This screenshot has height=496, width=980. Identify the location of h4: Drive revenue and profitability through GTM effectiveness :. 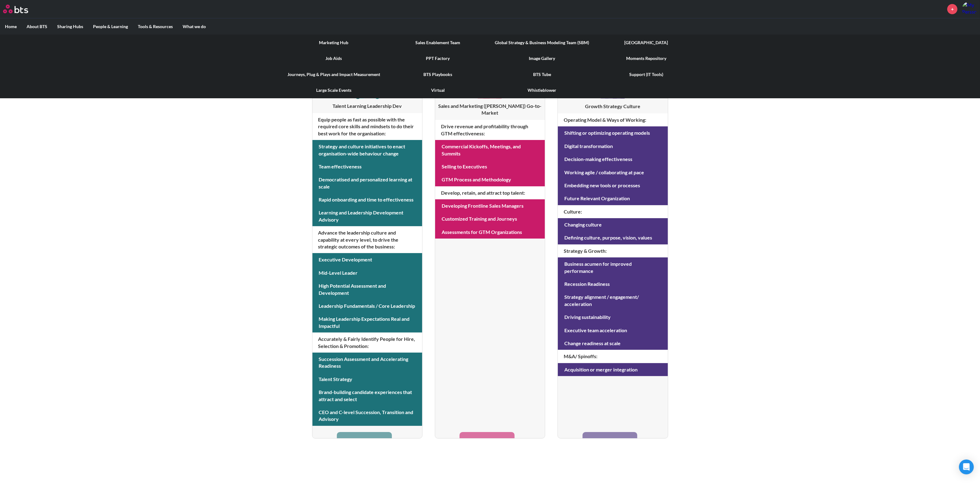
(490, 130).